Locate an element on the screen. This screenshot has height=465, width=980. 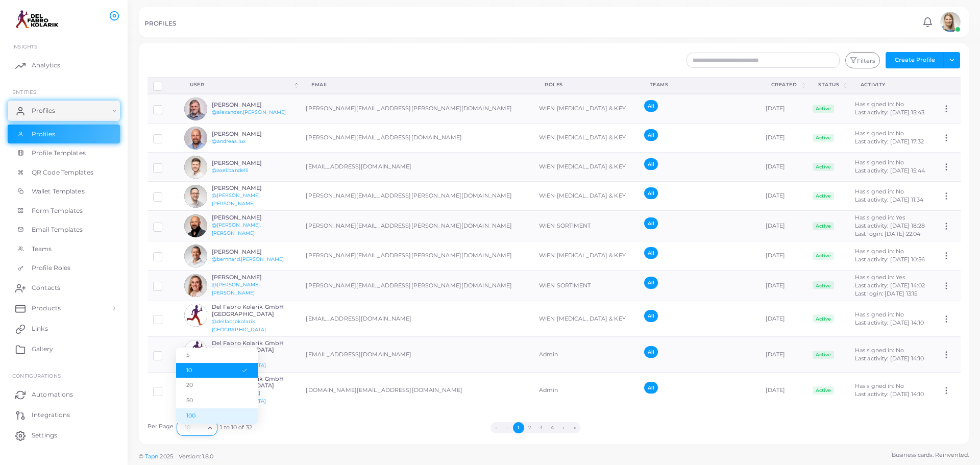
a: Profile Templates is located at coordinates (64, 153).